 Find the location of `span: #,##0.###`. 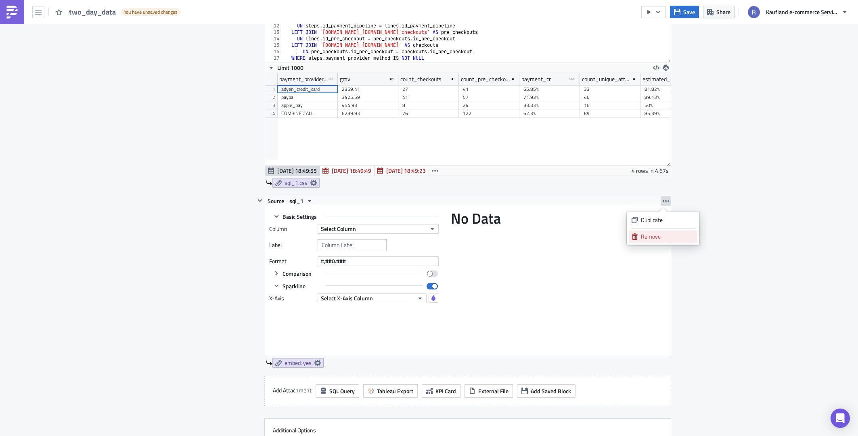

span: #,##0.### is located at coordinates (333, 261).